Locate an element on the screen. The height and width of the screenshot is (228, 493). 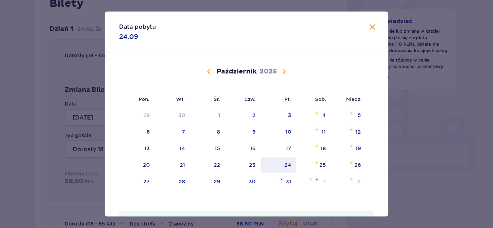
div: 14 is located at coordinates (182, 149).